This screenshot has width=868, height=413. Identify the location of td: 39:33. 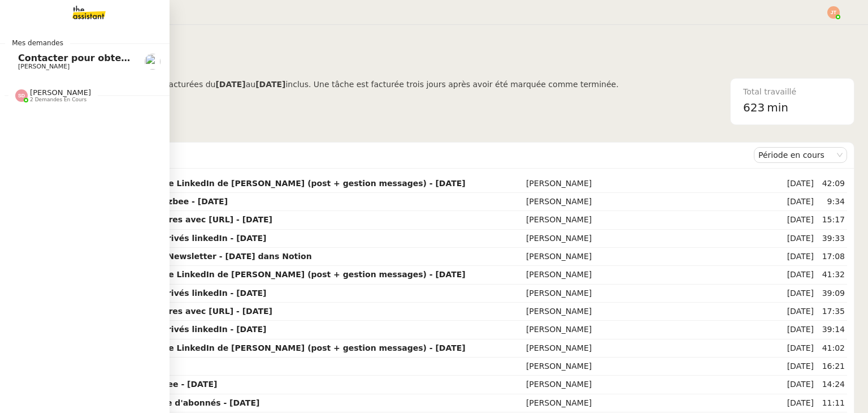
(831, 239).